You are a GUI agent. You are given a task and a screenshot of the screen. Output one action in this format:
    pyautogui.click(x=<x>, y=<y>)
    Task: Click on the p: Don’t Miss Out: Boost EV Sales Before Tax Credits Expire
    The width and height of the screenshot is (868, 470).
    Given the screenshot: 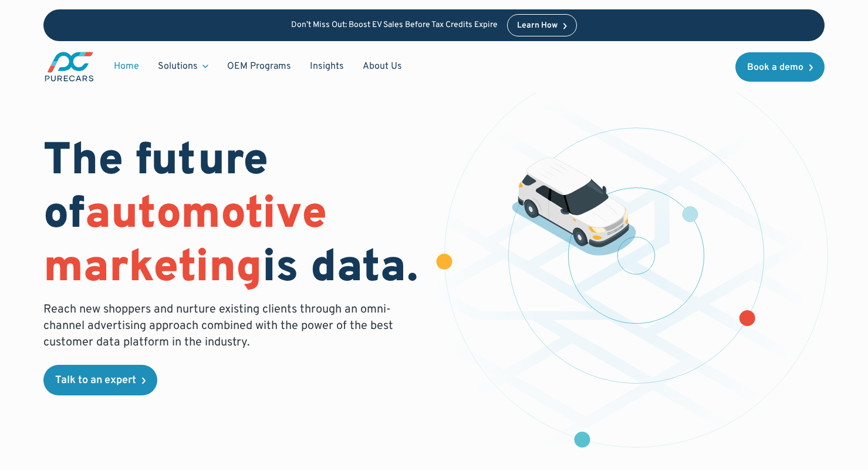 What is the action you would take?
    pyautogui.click(x=394, y=25)
    